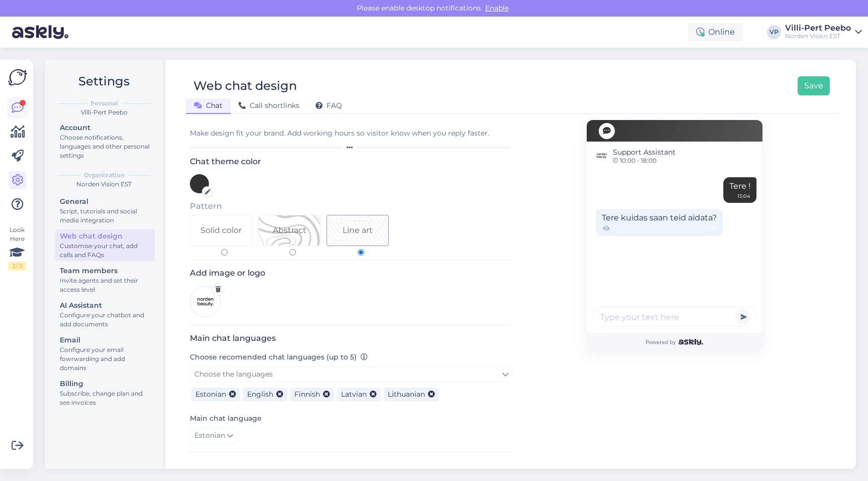 The height and width of the screenshot is (481, 868). I want to click on div: Solid color, so click(221, 230).